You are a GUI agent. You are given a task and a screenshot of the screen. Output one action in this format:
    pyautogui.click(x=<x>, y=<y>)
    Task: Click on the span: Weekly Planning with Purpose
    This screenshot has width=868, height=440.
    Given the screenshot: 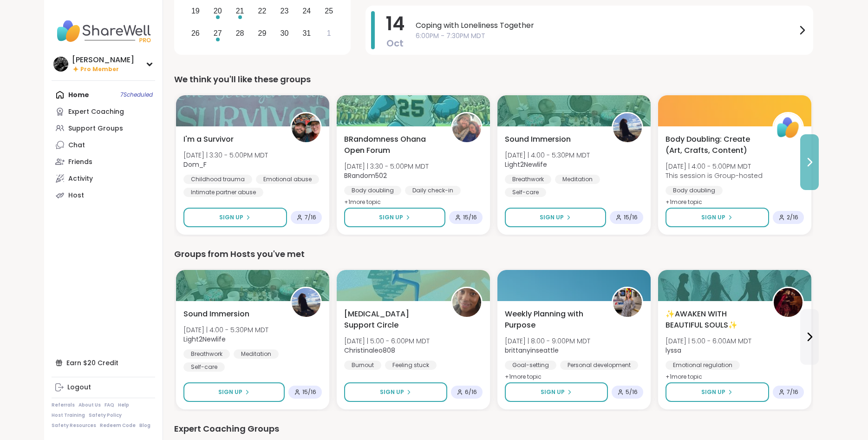 What is the action you would take?
    pyautogui.click(x=553, y=319)
    